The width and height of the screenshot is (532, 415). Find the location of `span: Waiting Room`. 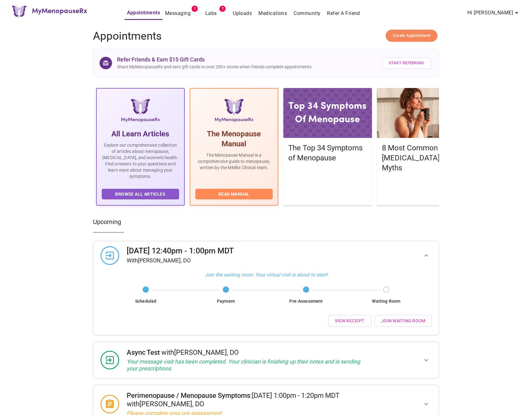

span: Waiting Room is located at coordinates (386, 301).